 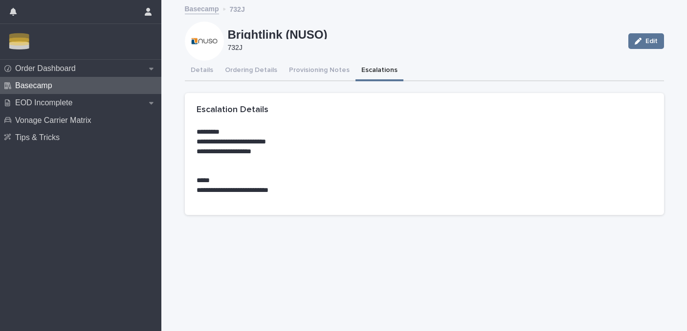 What do you see at coordinates (646, 41) in the screenshot?
I see `button: Edit` at bounding box center [646, 41].